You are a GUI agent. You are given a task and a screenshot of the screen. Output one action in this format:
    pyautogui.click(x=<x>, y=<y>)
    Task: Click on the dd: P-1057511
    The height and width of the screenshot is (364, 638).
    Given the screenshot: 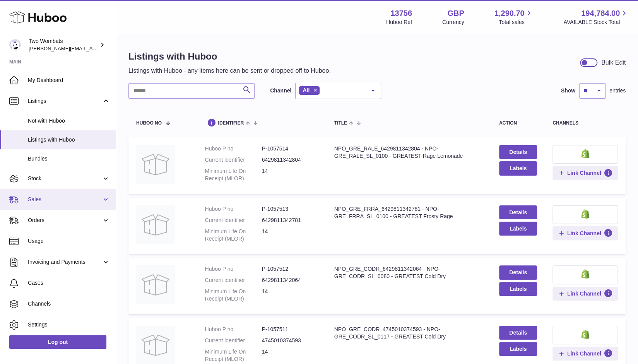 What is the action you would take?
    pyautogui.click(x=291, y=329)
    